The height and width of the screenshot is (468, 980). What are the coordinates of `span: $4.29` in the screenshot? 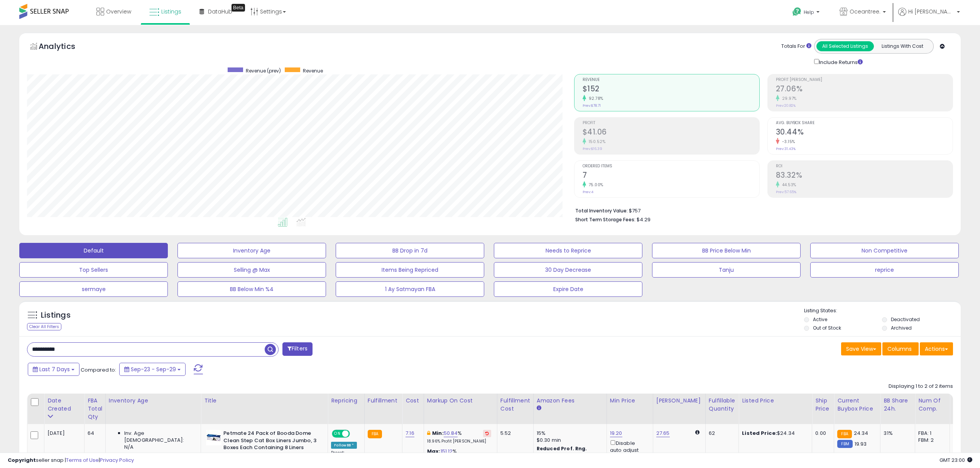 It's located at (643, 219).